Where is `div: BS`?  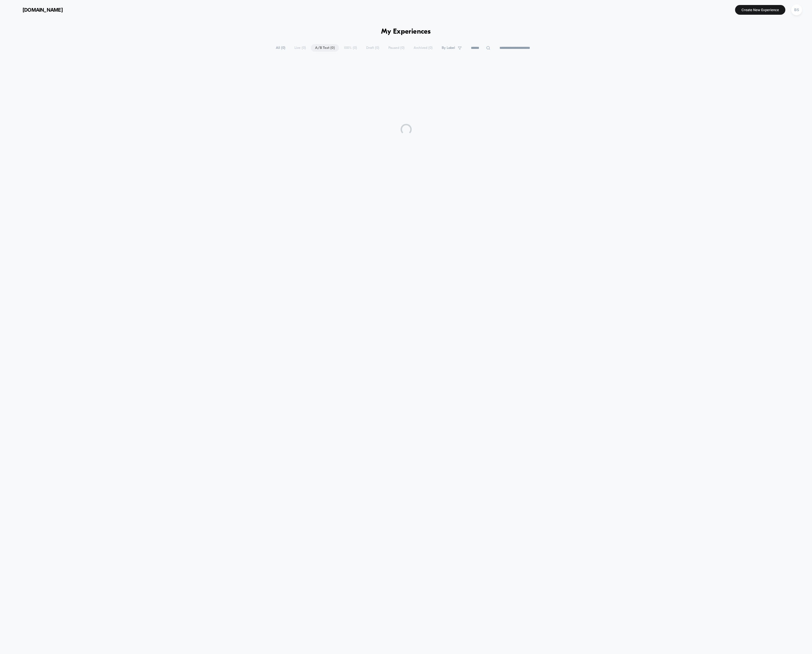 div: BS is located at coordinates (797, 9).